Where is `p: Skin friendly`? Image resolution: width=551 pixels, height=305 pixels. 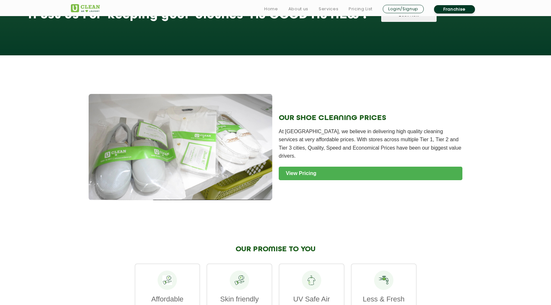
p: Skin friendly is located at coordinates (239, 299).